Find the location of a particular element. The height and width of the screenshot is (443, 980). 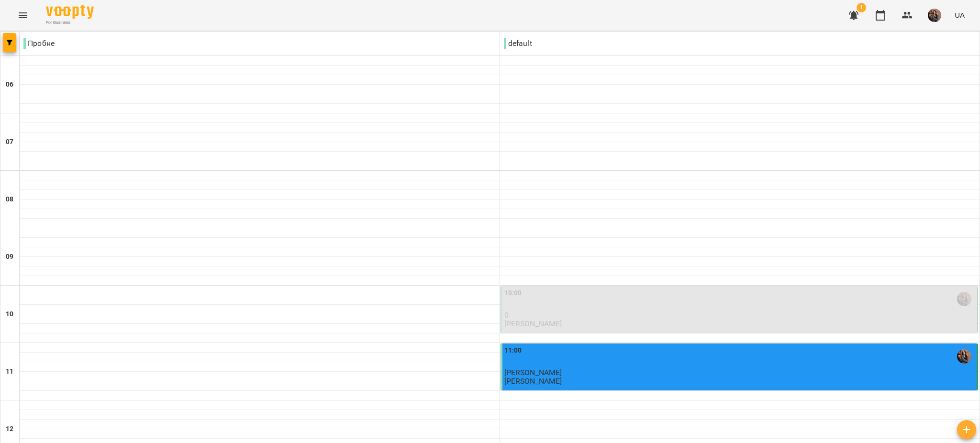

h6: 12 is located at coordinates (9, 430).